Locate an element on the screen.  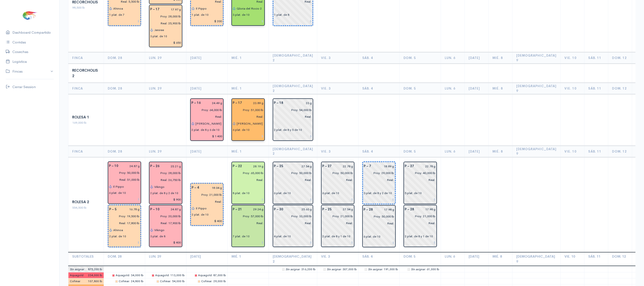
div: 2 plat. de 8 y 5 de 10 is located at coordinates (288, 130).